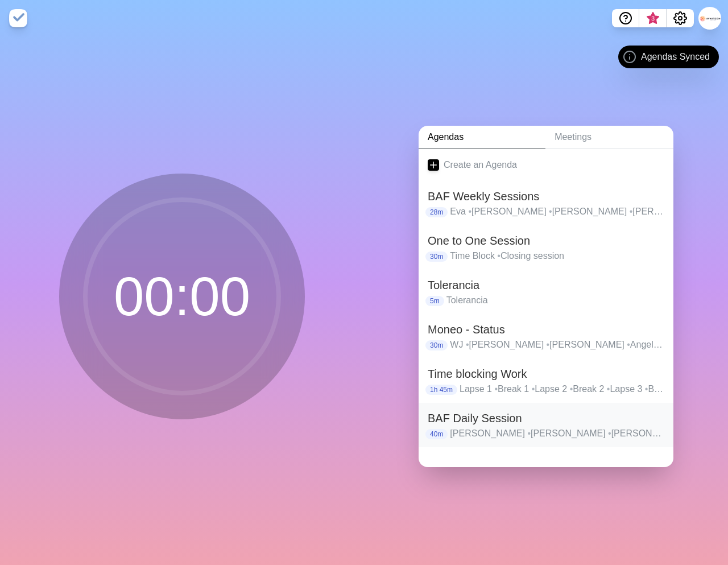 Image resolution: width=728 pixels, height=565 pixels. I want to click on button: Help, so click(626, 18).